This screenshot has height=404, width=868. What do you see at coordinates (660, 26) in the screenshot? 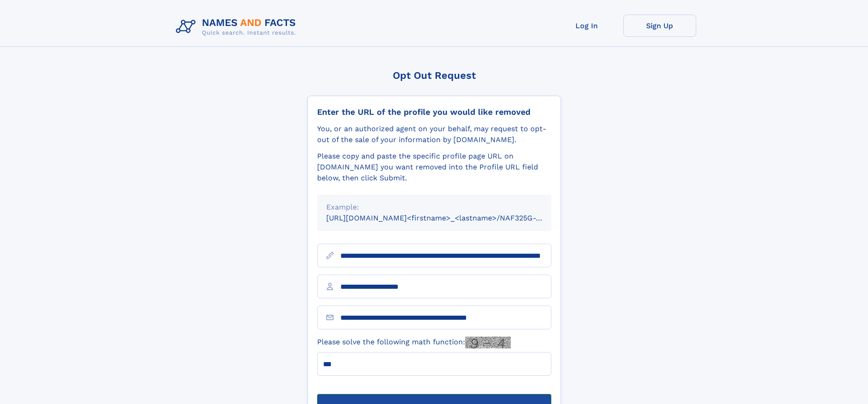
I see `a: Sign Up` at bounding box center [660, 26].